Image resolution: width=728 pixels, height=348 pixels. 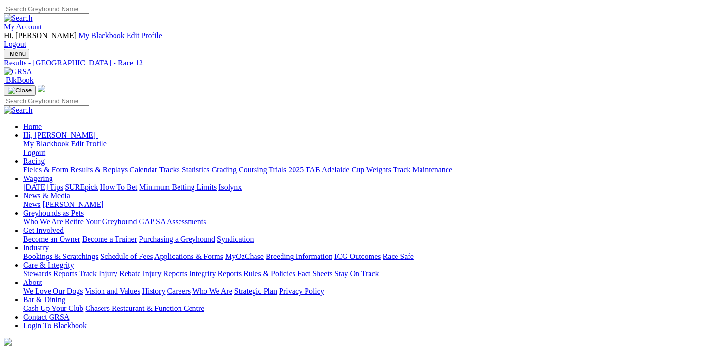 I want to click on a: Purchasing a Greyhound, so click(x=177, y=239).